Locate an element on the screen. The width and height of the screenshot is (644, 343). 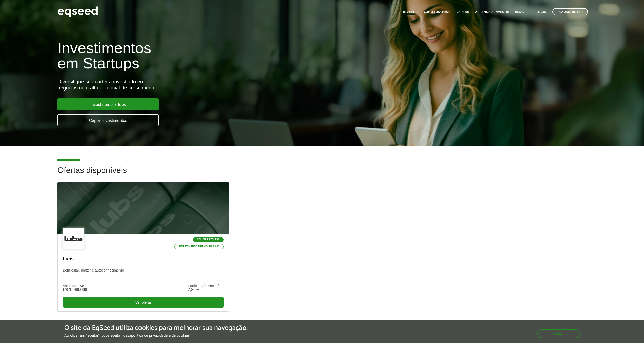
a: Como funciona is located at coordinates (437, 12).